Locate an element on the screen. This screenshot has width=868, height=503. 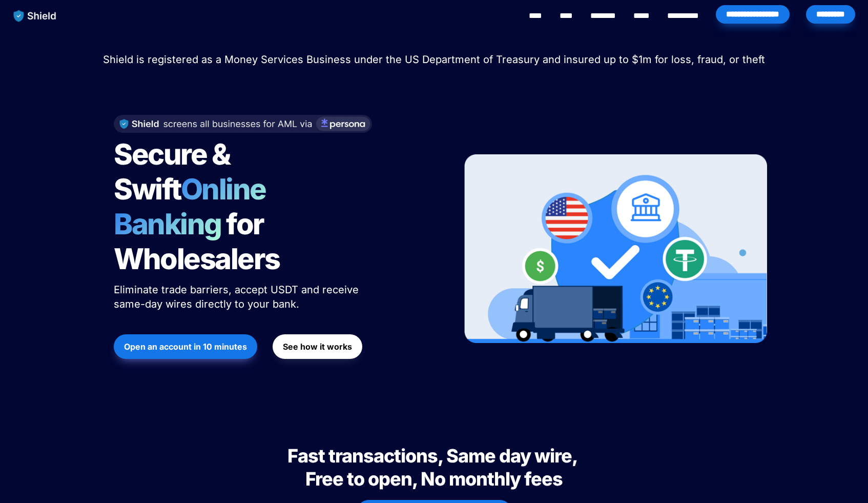
a: Open an account in 10 minutes is located at coordinates (186, 347).